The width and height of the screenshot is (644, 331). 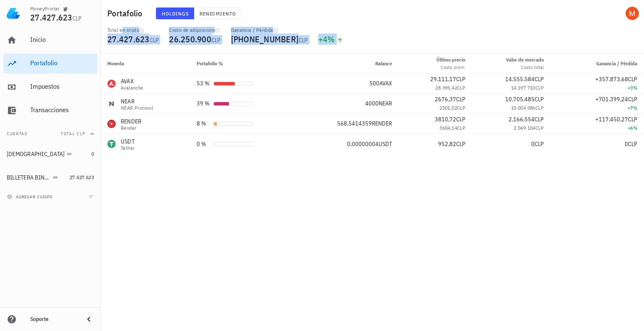 What do you see at coordinates (443, 79) in the screenshot?
I see `span: 29.111,17` at bounding box center [443, 79].